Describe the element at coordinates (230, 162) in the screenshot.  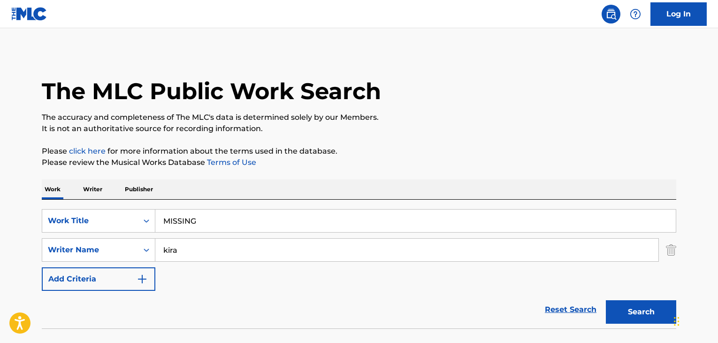
I see `a: Terms of Use` at that location.